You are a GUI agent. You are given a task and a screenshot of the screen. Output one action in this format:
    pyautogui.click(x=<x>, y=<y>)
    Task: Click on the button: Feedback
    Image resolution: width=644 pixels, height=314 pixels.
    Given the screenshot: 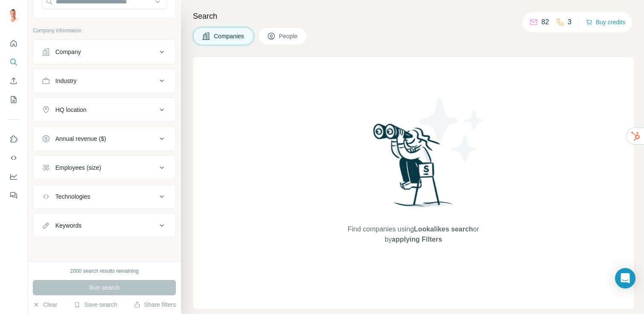 What is the action you would take?
    pyautogui.click(x=13, y=195)
    